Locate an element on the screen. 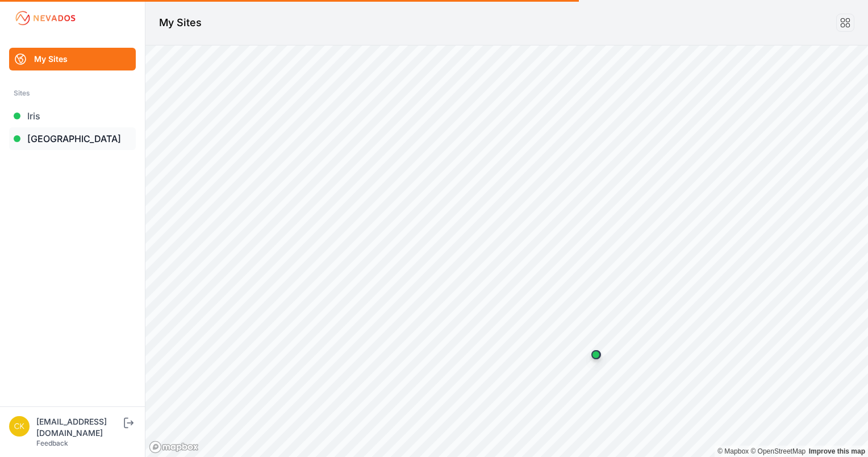  img: ckent@prim.com is located at coordinates (20, 426).